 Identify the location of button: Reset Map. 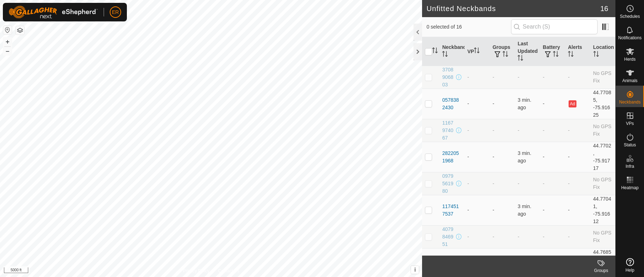
(8, 30).